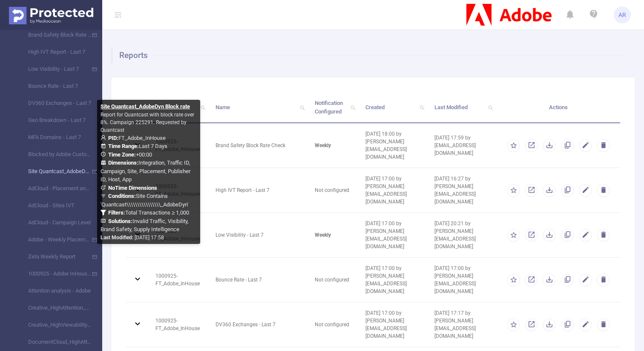 Image resolution: width=644 pixels, height=351 pixels. I want to click on a: MFA Domains - Last 7, so click(54, 137).